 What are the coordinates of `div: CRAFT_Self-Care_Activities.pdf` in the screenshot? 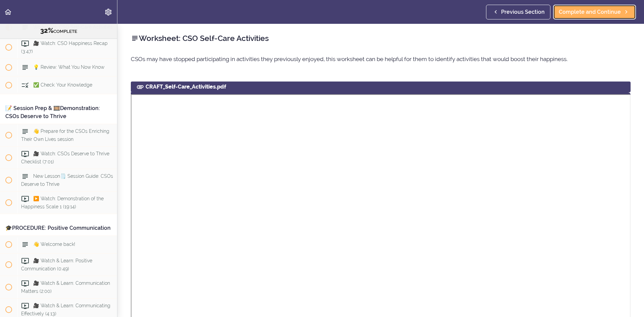 It's located at (381, 87).